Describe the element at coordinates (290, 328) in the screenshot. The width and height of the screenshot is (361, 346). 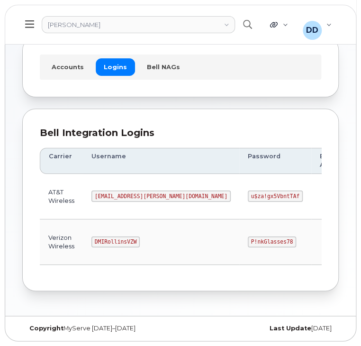
I see `strong: Last Update` at that location.